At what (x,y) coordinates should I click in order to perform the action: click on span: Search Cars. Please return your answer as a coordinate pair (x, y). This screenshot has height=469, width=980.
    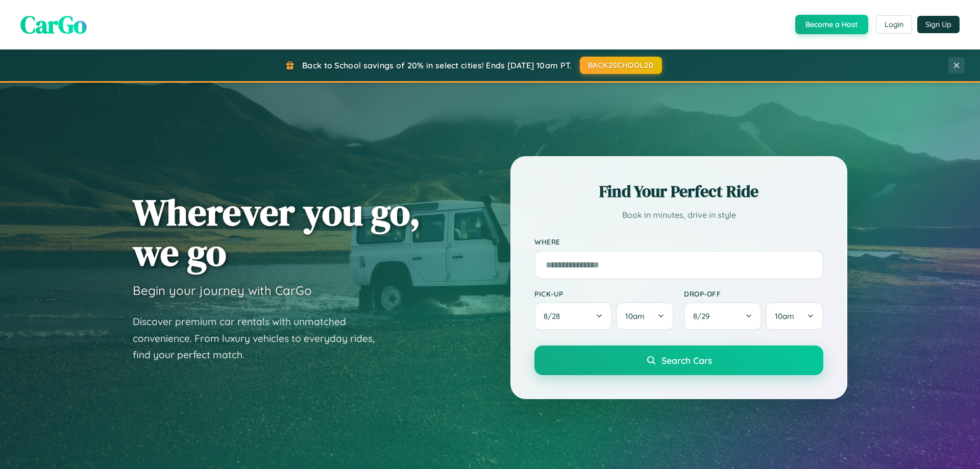
    Looking at the image, I should click on (687, 360).